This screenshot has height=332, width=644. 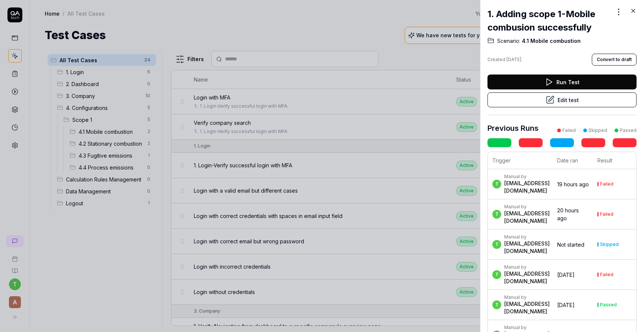 I want to click on button: Edit test, so click(x=562, y=100).